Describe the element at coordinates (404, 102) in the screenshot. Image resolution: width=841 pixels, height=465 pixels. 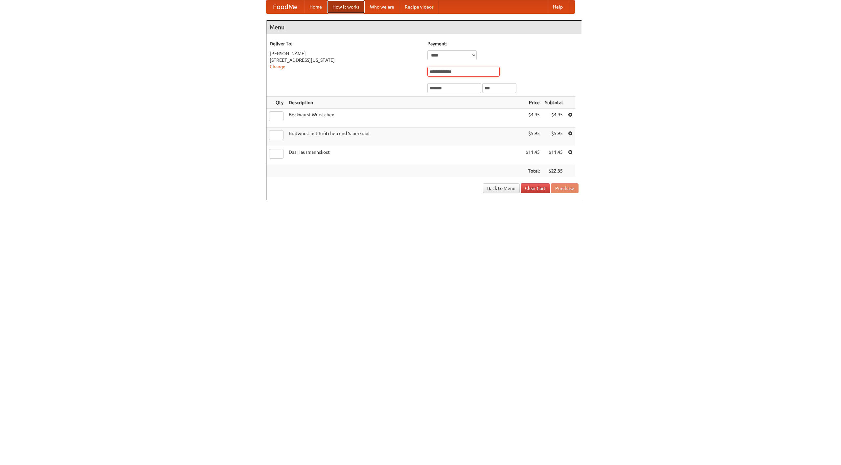
I see `th: Description` at that location.